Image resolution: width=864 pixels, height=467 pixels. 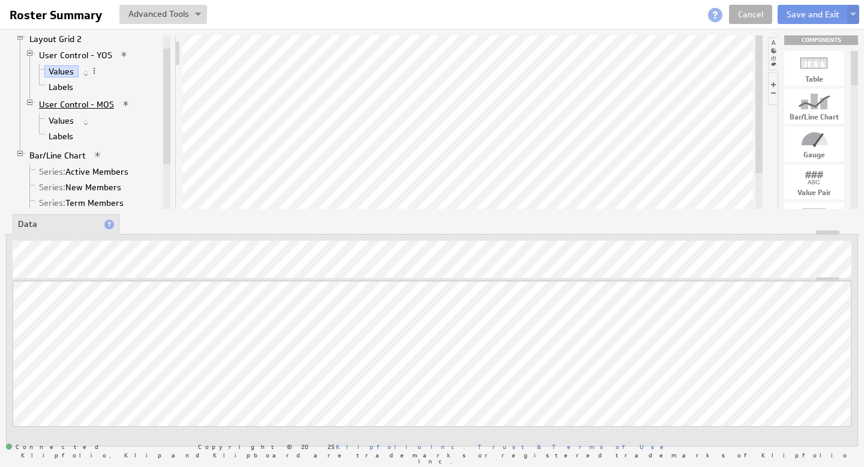 I want to click on span: Klipfolio, Klip and Klipboard are trademarks or registered trademarks of Klipfolio Inc., so click(x=435, y=458).